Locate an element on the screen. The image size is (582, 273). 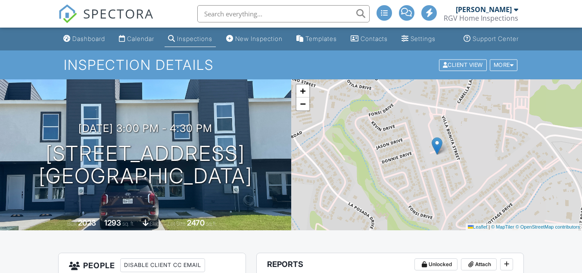
a: Dashboard is located at coordinates (84, 39).